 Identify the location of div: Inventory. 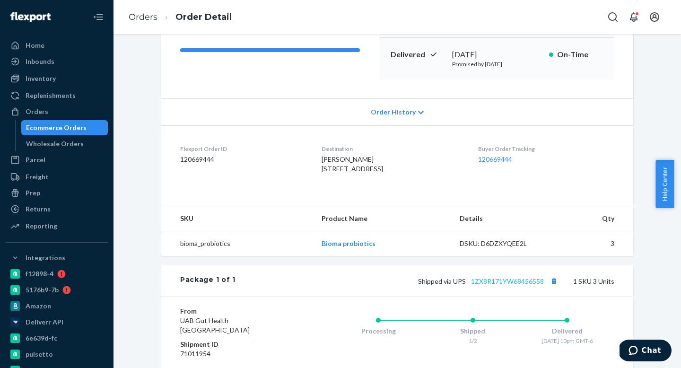
(41, 78).